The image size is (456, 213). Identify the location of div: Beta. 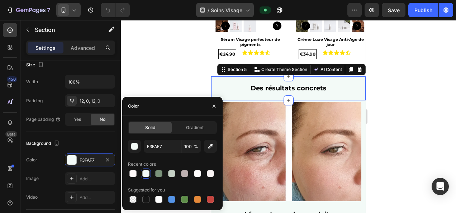
(11, 134).